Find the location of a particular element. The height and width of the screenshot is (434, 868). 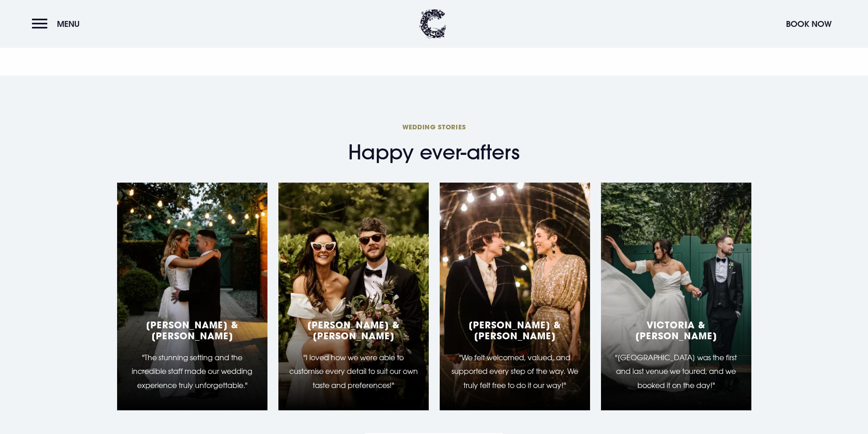

p: "I loved how we were able to customise every detail to suit our own taste and preferences!" is located at coordinates (354, 370).